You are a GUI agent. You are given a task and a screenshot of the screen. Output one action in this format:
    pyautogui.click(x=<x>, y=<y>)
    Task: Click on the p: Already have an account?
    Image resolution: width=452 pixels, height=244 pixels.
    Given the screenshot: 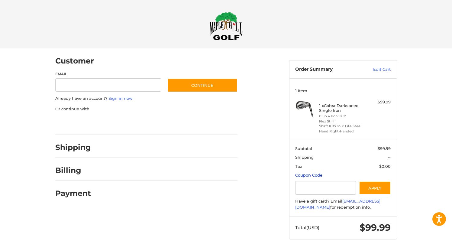 What is the action you would take?
    pyautogui.click(x=146, y=98)
    